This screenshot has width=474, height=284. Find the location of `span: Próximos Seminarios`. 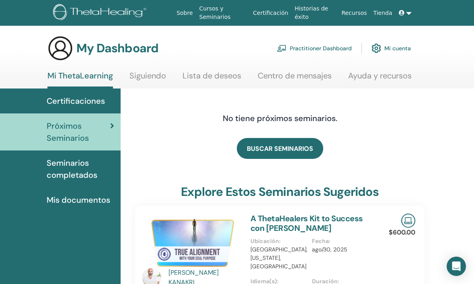

span: Próximos Seminarios is located at coordinates (78, 132).